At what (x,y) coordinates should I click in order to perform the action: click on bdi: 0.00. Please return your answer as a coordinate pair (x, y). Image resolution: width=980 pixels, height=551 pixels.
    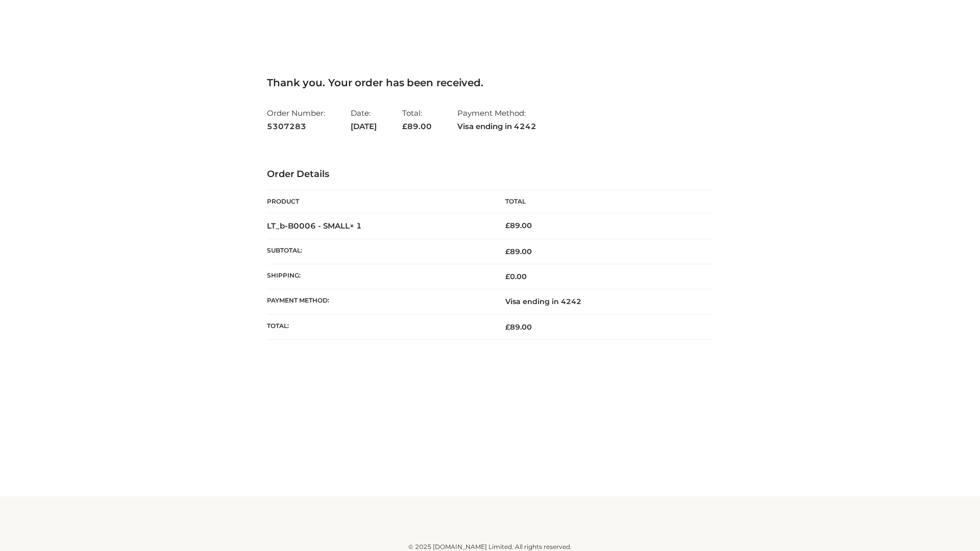
    Looking at the image, I should click on (516, 277).